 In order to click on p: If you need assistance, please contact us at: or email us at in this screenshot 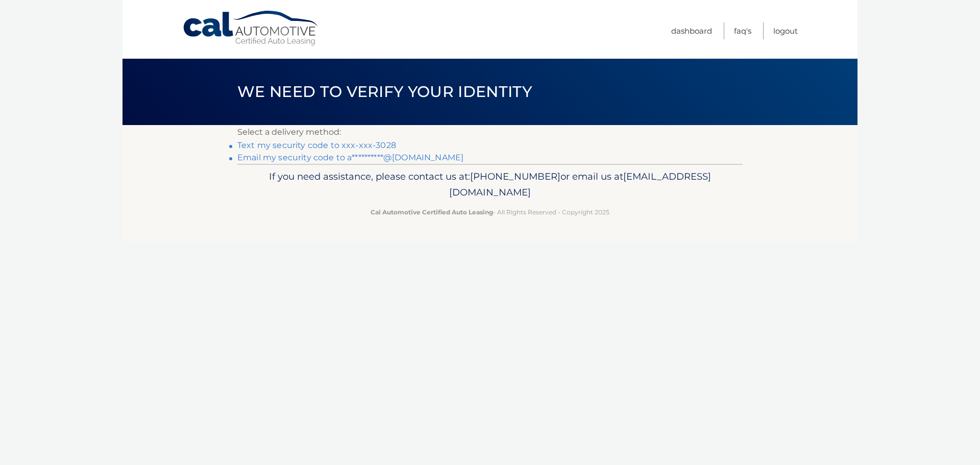, I will do `click(490, 185)`.